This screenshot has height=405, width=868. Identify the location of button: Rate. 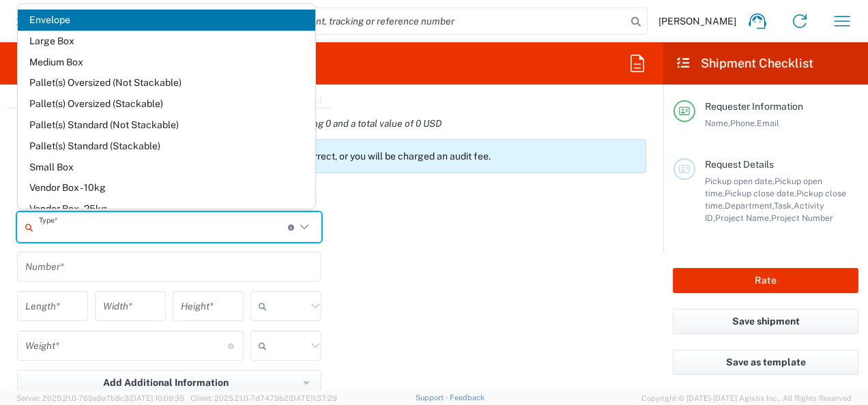
(766, 280).